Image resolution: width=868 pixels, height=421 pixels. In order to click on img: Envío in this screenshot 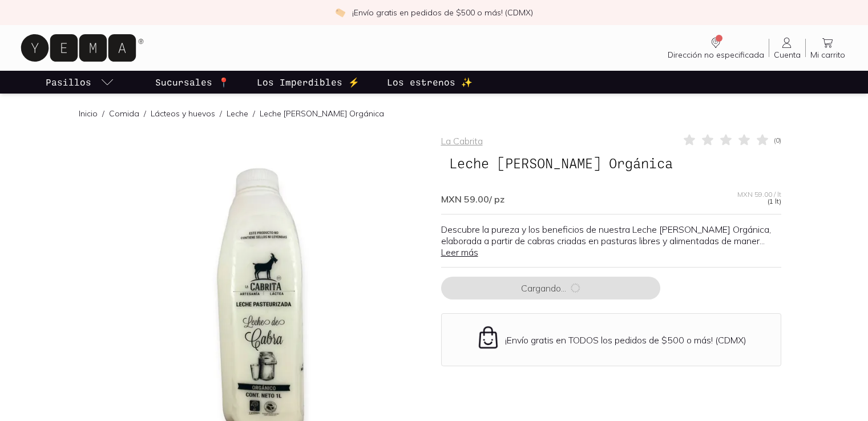, I will do `click(488, 337)`.